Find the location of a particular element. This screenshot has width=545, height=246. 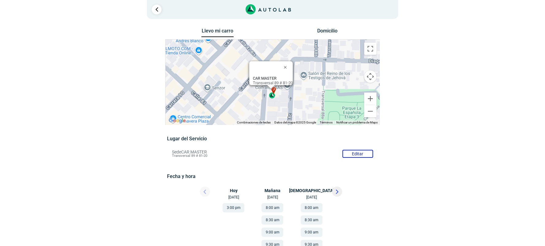

img: Google is located at coordinates (177, 121).